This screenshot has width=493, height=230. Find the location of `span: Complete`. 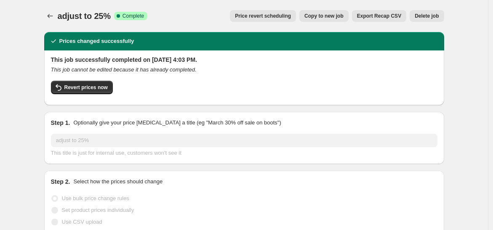

span: Complete is located at coordinates (133, 16).